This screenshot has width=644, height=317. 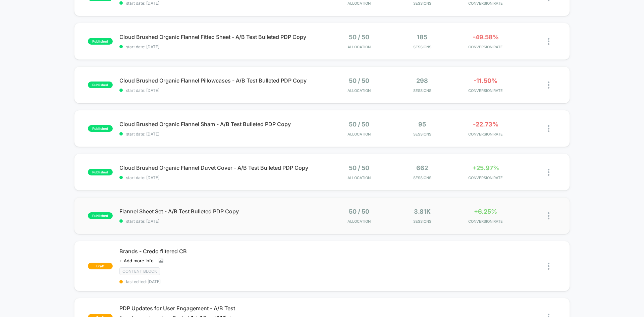 What do you see at coordinates (486, 211) in the screenshot?
I see `span: +6.25%` at bounding box center [486, 211].